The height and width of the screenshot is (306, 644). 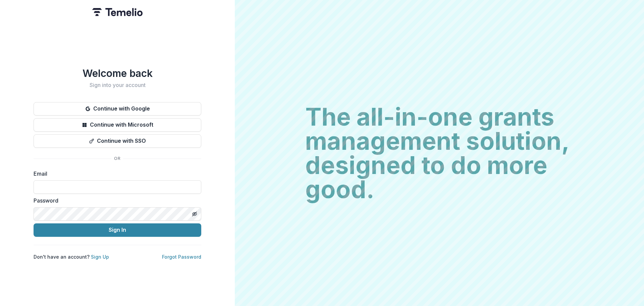 I want to click on p: Don't have an account?, so click(x=71, y=256).